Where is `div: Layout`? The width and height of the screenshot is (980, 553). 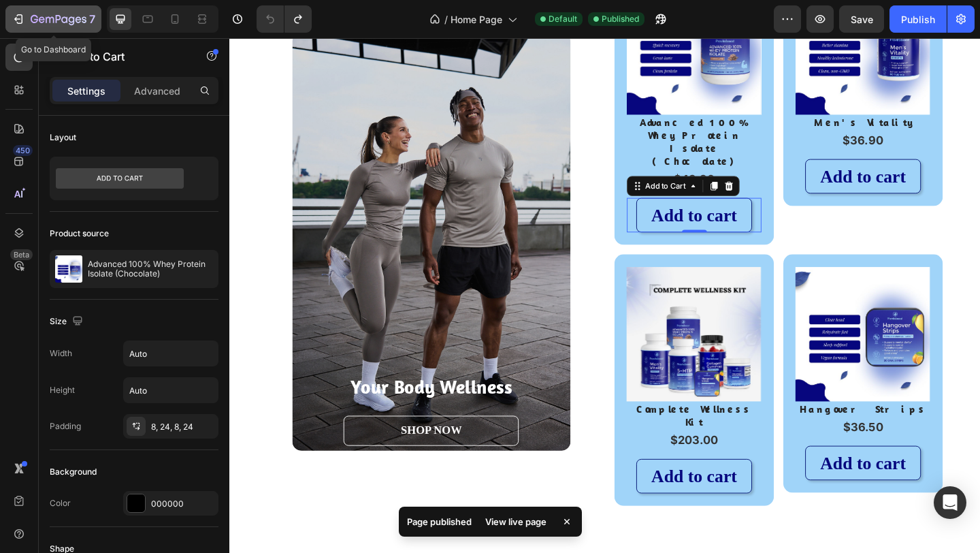
div: Layout is located at coordinates (63, 137).